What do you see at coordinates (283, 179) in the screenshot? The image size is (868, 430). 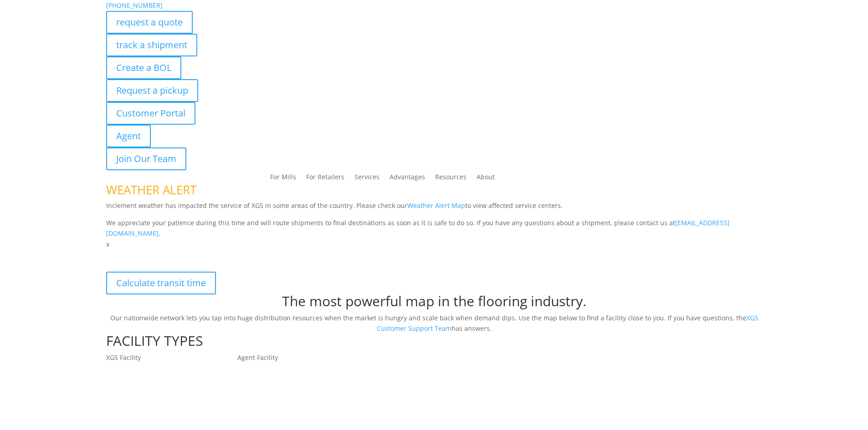 I see `a: For Mills` at bounding box center [283, 179].